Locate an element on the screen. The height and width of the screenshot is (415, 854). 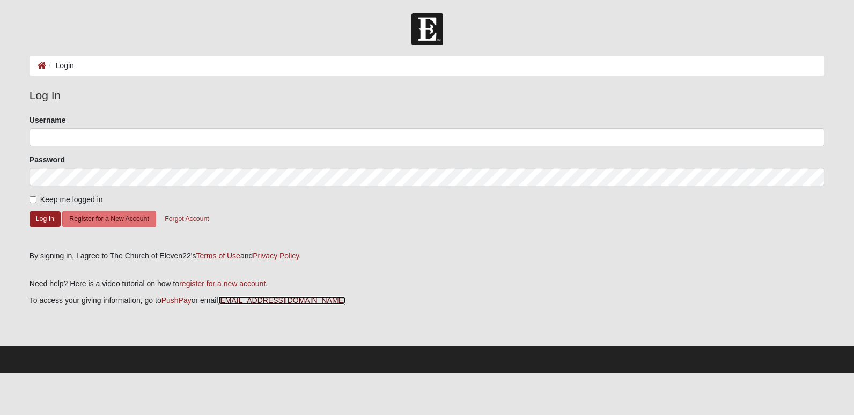
input: Keep me logged in is located at coordinates (33, 200).